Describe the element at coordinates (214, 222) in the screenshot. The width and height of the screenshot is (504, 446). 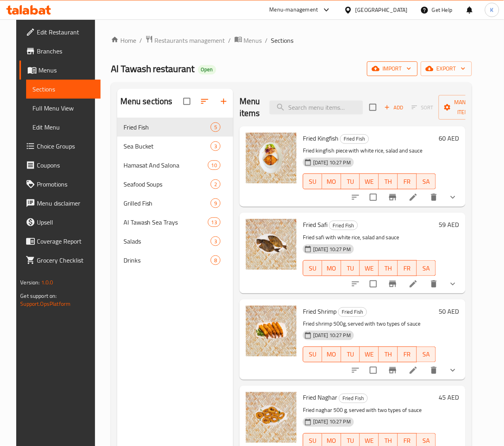
I see `span: 13` at that location.